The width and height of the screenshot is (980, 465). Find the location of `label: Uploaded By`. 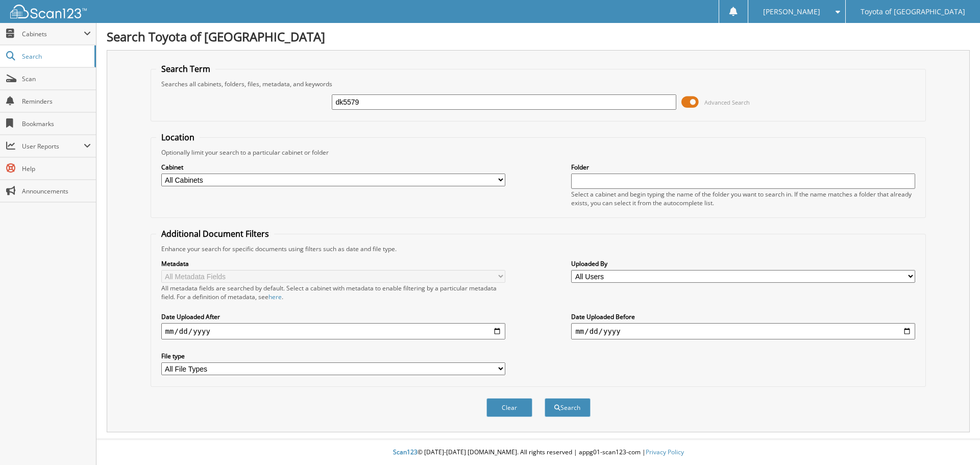

label: Uploaded By is located at coordinates (743, 264).